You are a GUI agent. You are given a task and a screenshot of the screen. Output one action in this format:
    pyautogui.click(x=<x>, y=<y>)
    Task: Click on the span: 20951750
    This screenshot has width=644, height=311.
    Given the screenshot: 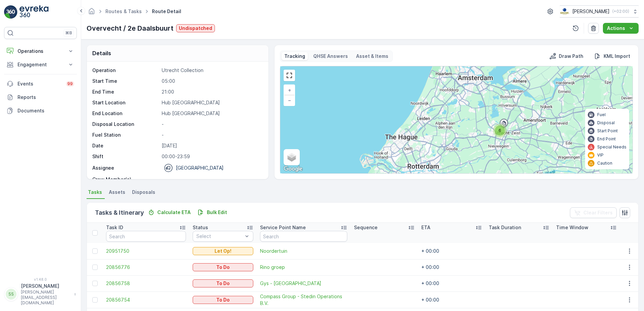 What is the action you would take?
    pyautogui.click(x=146, y=251)
    